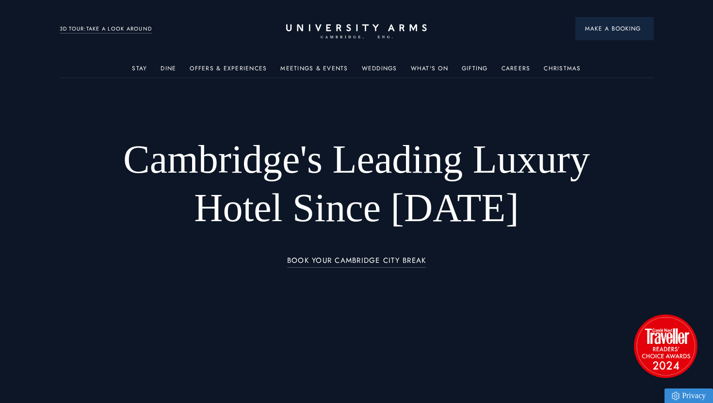 The image size is (713, 403). I want to click on span: Make a Booking, so click(615, 29).